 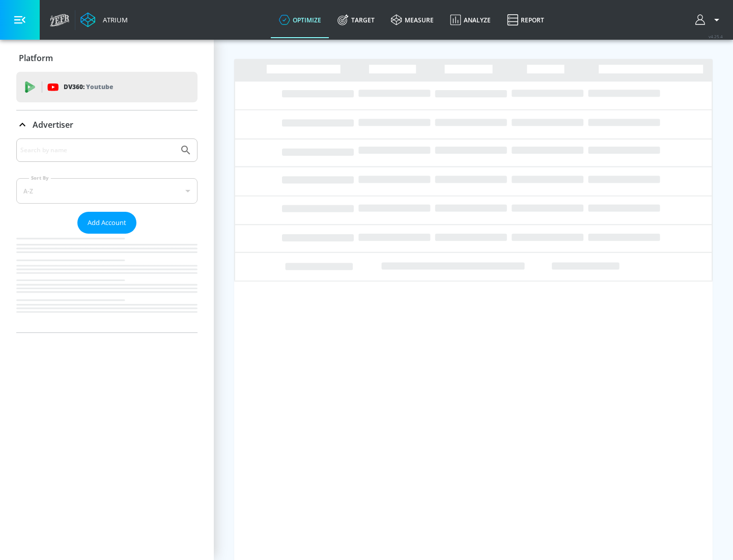 I want to click on a: Analyze, so click(x=470, y=20).